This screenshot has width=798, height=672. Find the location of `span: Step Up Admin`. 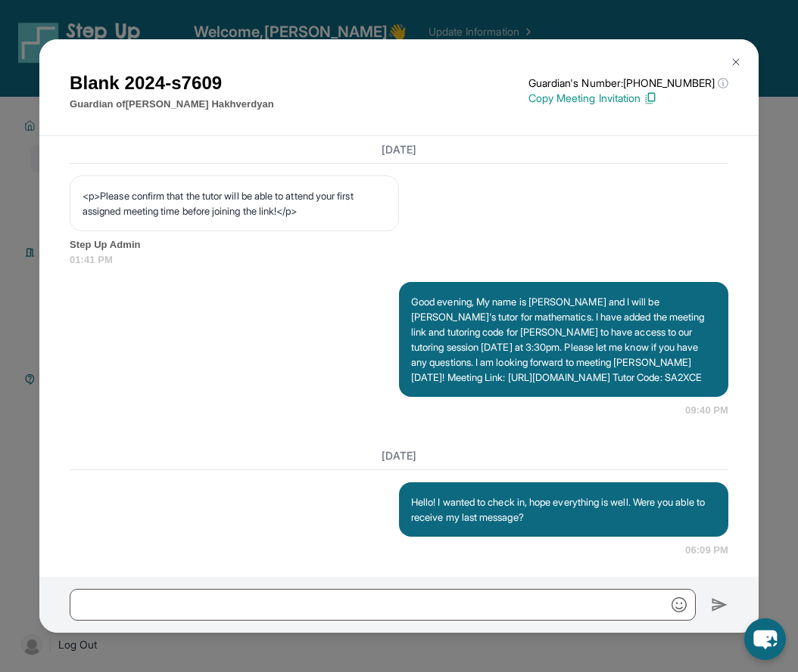

span: Step Up Admin is located at coordinates (399, 245).